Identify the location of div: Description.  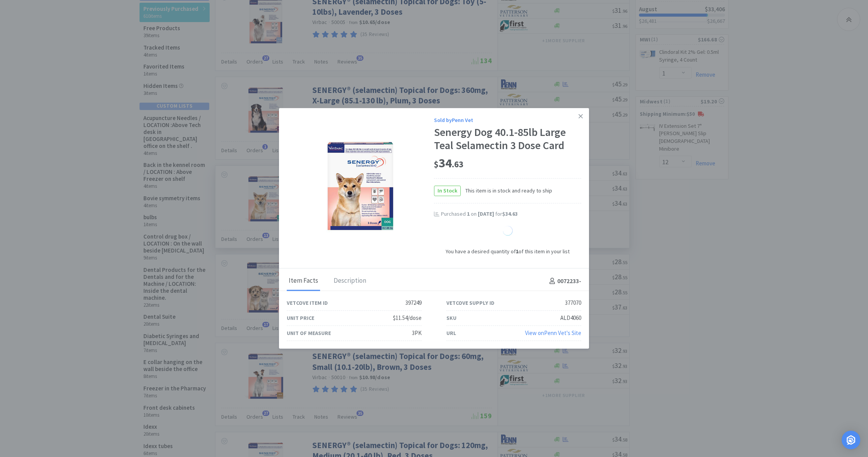
(350, 281).